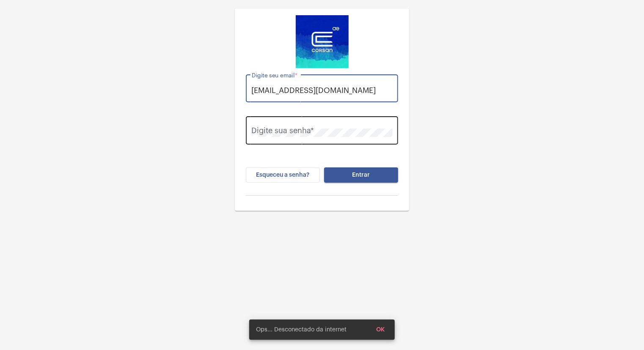 The height and width of the screenshot is (350, 644). What do you see at coordinates (380, 329) in the screenshot?
I see `button: OK` at bounding box center [380, 329].